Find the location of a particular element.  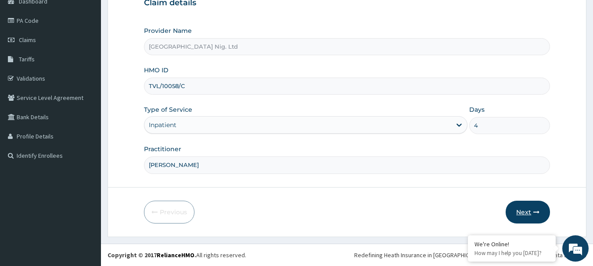

label: Days is located at coordinates (476, 110).